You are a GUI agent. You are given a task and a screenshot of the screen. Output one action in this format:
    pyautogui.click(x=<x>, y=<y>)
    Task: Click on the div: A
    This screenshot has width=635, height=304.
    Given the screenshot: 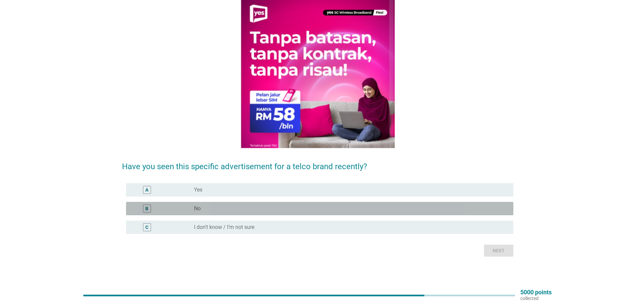 What is the action you would take?
    pyautogui.click(x=147, y=190)
    